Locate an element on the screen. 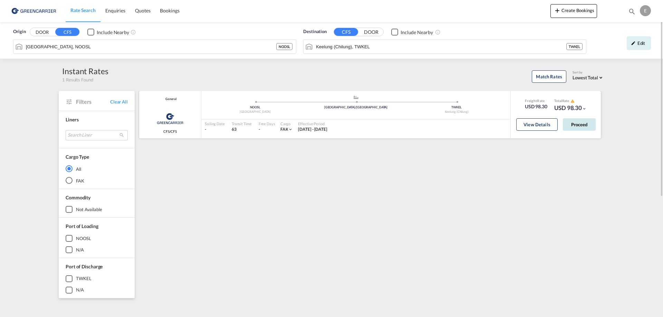  div: E is located at coordinates (645, 11).